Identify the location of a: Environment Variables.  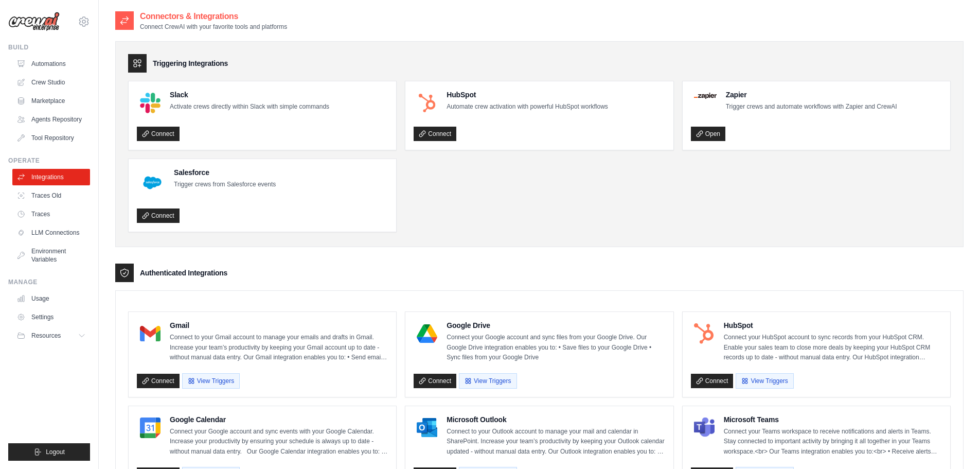
(51, 255).